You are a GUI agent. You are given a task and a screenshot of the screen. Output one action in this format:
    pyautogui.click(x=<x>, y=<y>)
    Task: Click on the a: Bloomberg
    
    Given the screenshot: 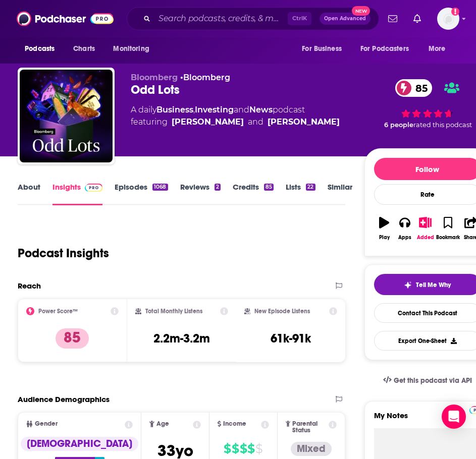 What is the action you would take?
    pyautogui.click(x=206, y=77)
    